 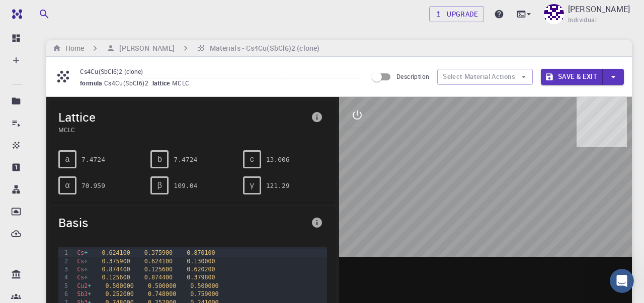 I want to click on span: Support, so click(x=39, y=12).